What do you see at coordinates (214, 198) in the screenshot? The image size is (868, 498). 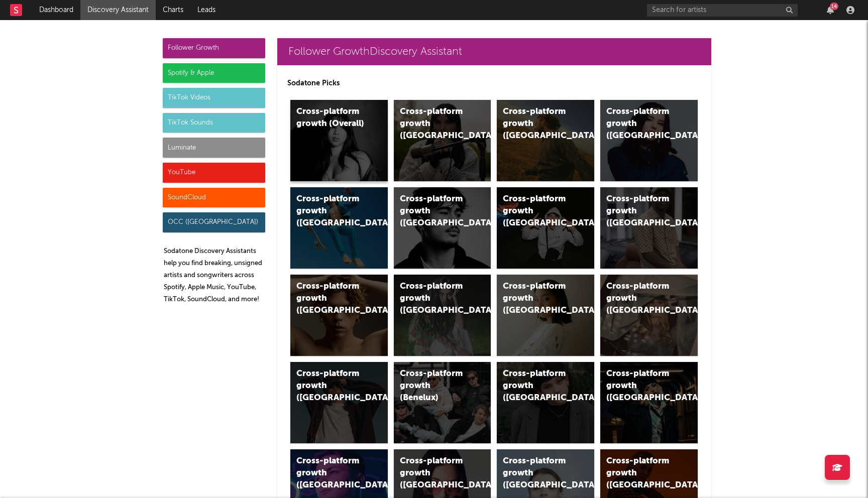 I see `div: SoundCloud` at bounding box center [214, 198].